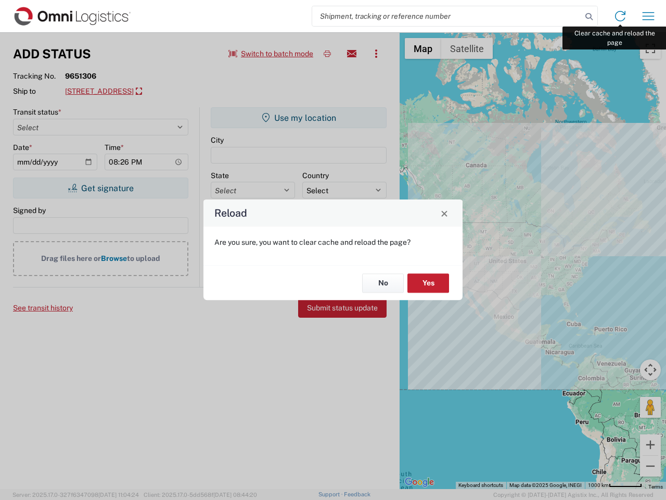  What do you see at coordinates (445, 213) in the screenshot?
I see `button: Close` at bounding box center [445, 213].